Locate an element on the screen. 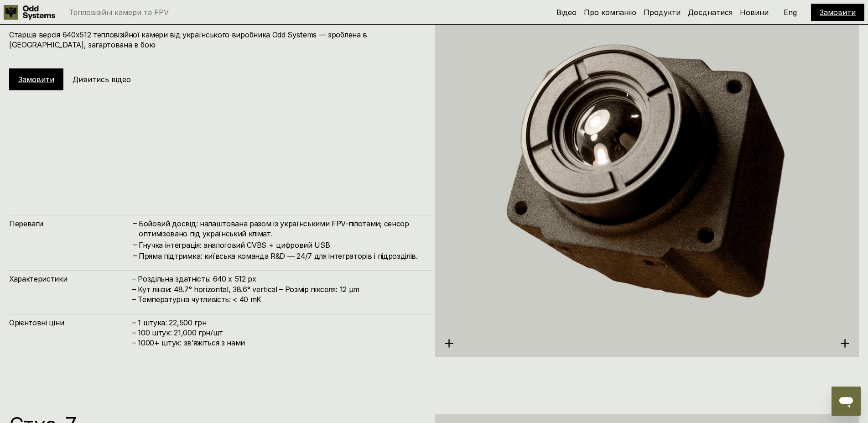 The width and height of the screenshot is (868, 423). h4: – 1 штука: 22,500 грн – 100 штук: 21,000 грн/шт is located at coordinates (278, 333).